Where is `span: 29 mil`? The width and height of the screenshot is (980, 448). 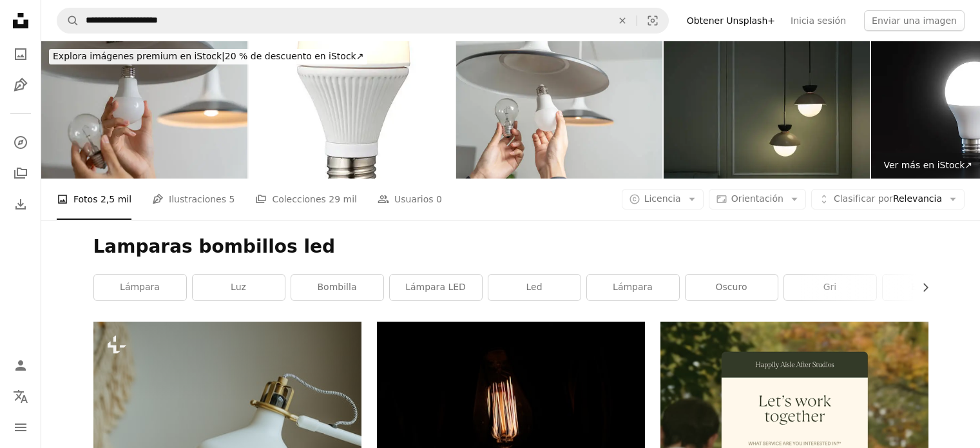 span: 29 mil is located at coordinates (343, 199).